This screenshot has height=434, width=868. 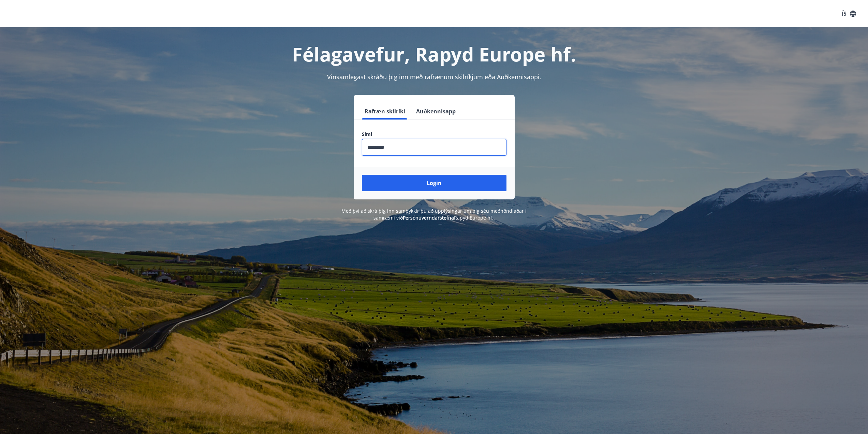 What do you see at coordinates (434, 134) in the screenshot?
I see `label: Sími` at bounding box center [434, 134].